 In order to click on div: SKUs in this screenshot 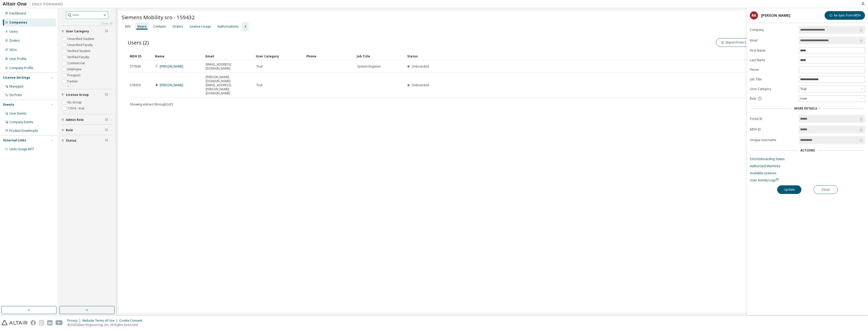, I will do `click(13, 50)`.